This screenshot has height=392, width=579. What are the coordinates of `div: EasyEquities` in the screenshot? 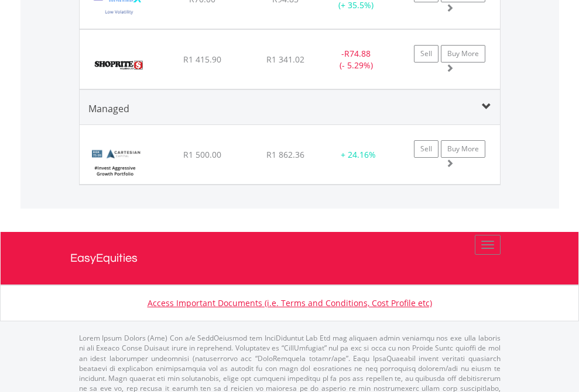 It's located at (290, 258).